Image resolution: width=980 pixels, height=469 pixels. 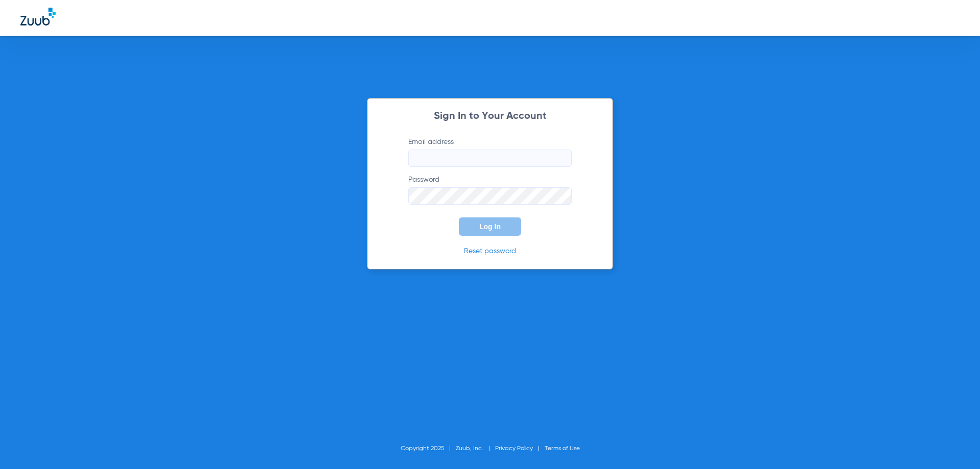 What do you see at coordinates (955, 444) in the screenshot?
I see `div: Chat Widget` at bounding box center [955, 444].